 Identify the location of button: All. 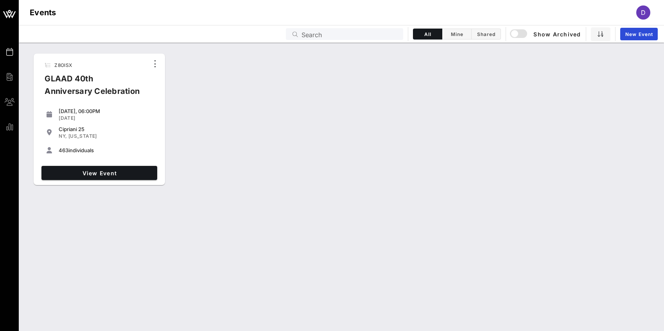
(428, 34).